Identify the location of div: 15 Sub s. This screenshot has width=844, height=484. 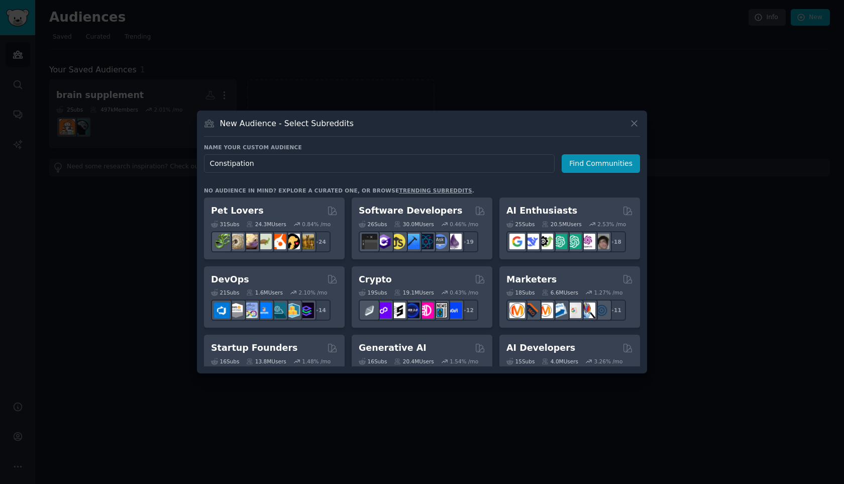
(520, 361).